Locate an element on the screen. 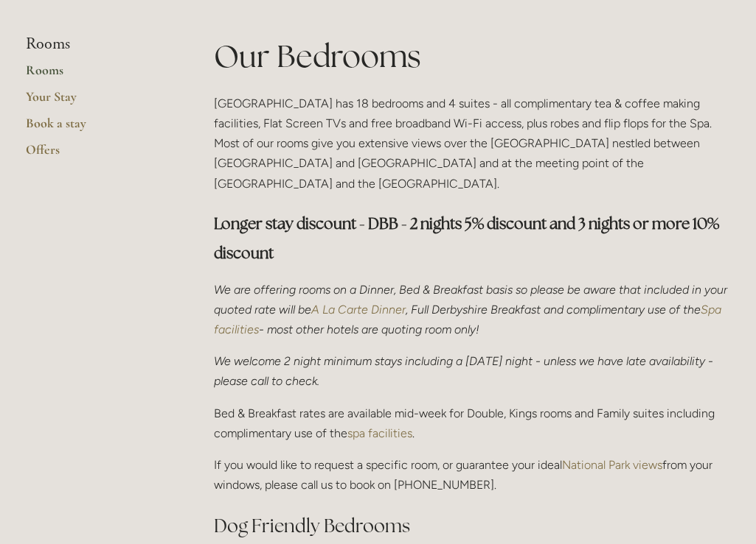 The height and width of the screenshot is (544, 756). a: spa facilities is located at coordinates (380, 433).